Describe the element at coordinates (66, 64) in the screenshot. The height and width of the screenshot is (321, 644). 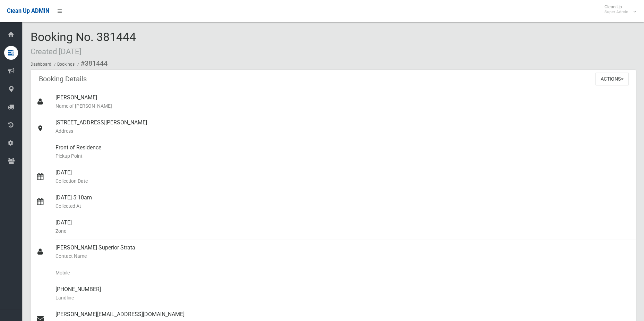
I see `a: Bookings` at that location.